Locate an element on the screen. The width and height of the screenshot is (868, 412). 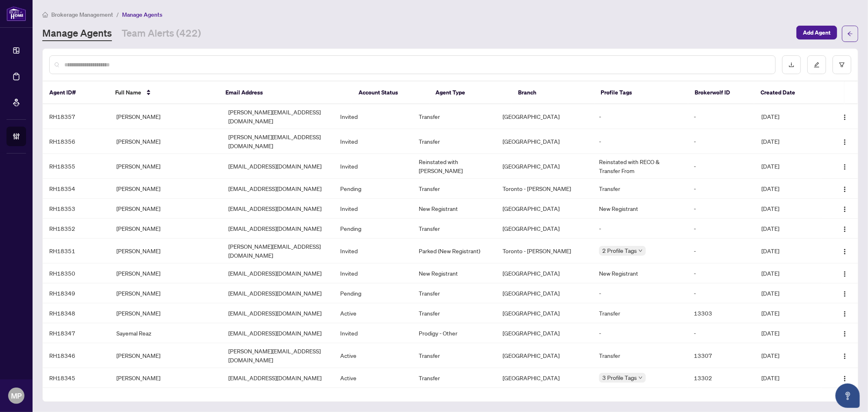
td: RH18351 is located at coordinates (76, 250).